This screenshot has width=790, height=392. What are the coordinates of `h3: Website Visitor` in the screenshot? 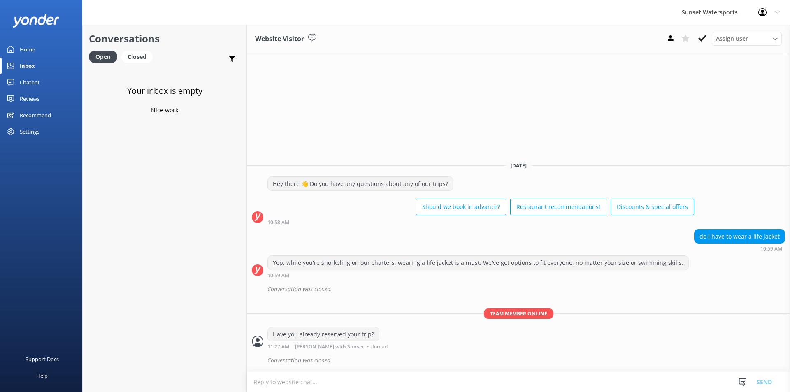 It's located at (279, 39).